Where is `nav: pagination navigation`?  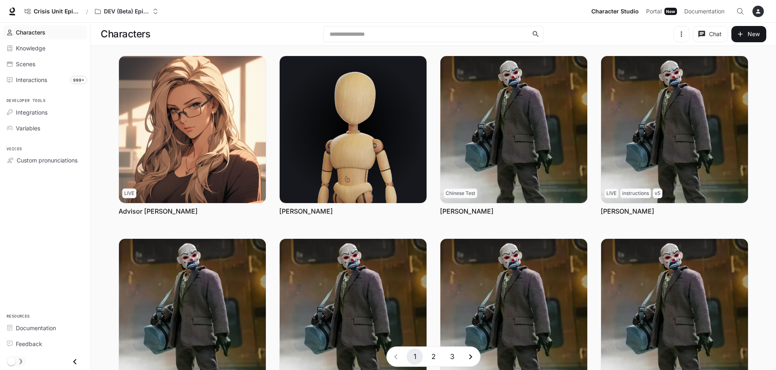 nav: pagination navigation is located at coordinates (433, 356).